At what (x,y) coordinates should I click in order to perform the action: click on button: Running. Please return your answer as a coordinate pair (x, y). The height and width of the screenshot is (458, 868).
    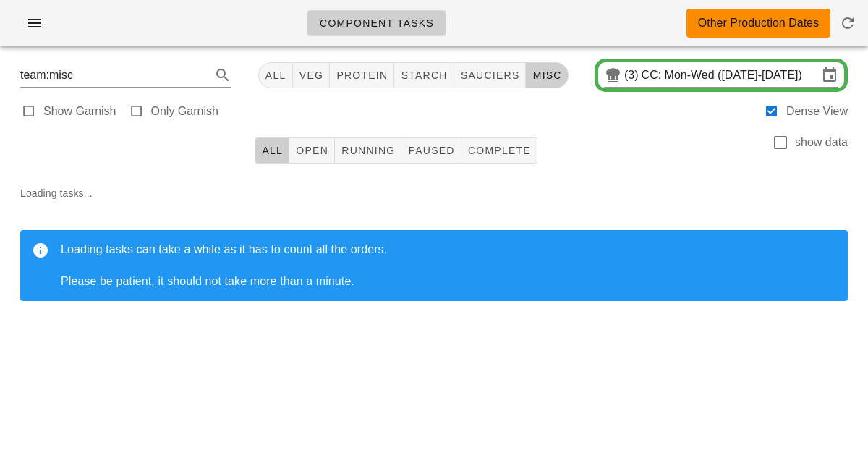
    Looking at the image, I should click on (368, 150).